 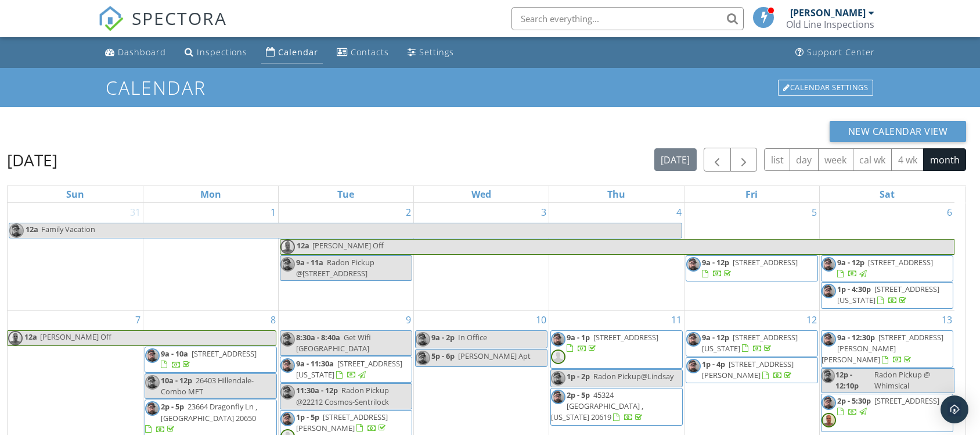 What do you see at coordinates (210, 257) in the screenshot?
I see `td: Go to September 1, 2025` at bounding box center [210, 257].